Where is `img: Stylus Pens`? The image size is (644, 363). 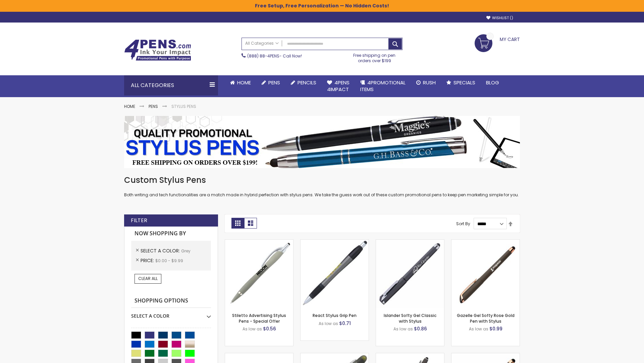 img: Stylus Pens is located at coordinates (322, 142).